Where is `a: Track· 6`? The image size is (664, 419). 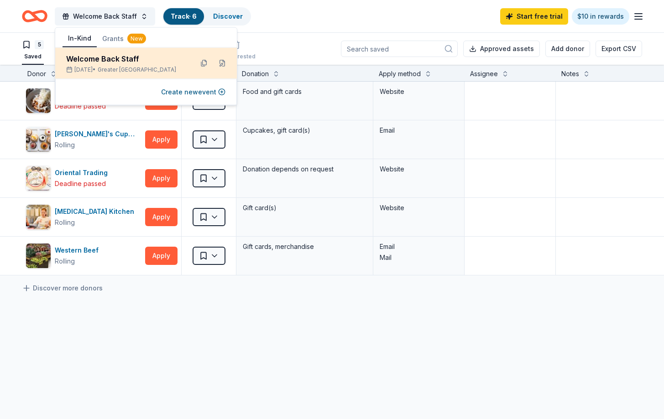 a: Track· 6 is located at coordinates (183, 16).